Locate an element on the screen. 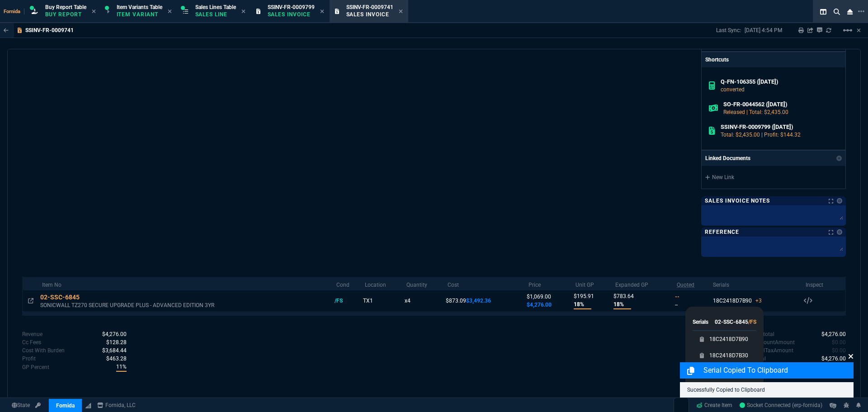 The height and width of the screenshot is (412, 868). th: Cond is located at coordinates (347, 283).